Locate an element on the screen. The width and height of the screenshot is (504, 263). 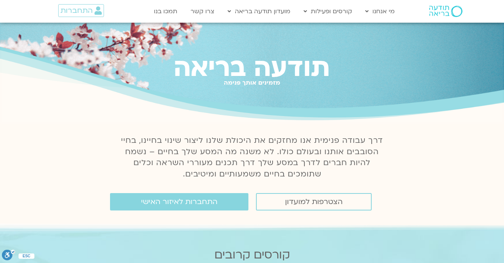
a: מי אנחנו is located at coordinates (380, 11).